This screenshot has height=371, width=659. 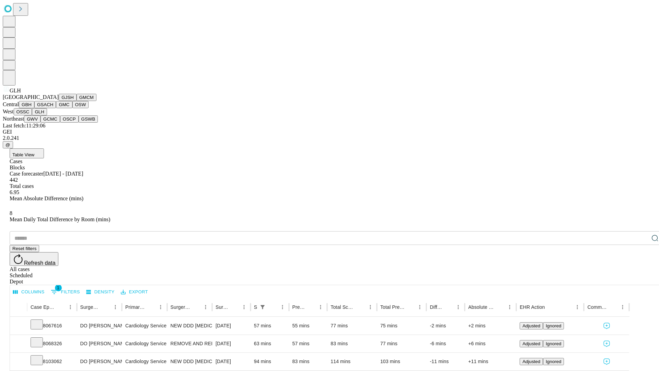 What do you see at coordinates (135, 307) in the screenshot?
I see `div: Primary Service` at bounding box center [135, 307].